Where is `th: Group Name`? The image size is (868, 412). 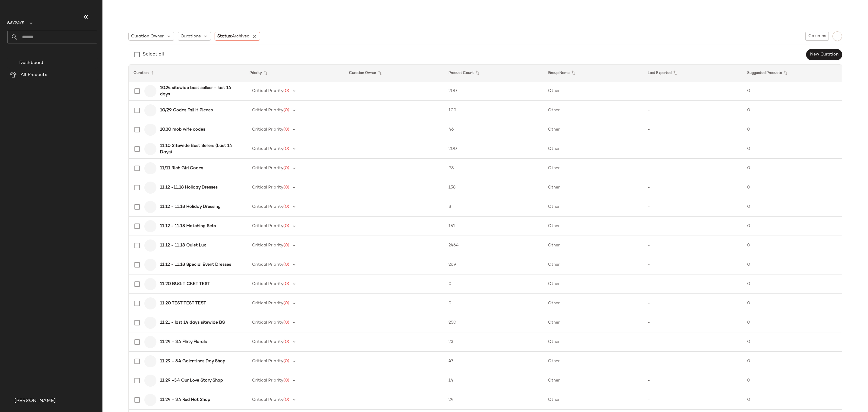
th: Group Name is located at coordinates (593, 73).